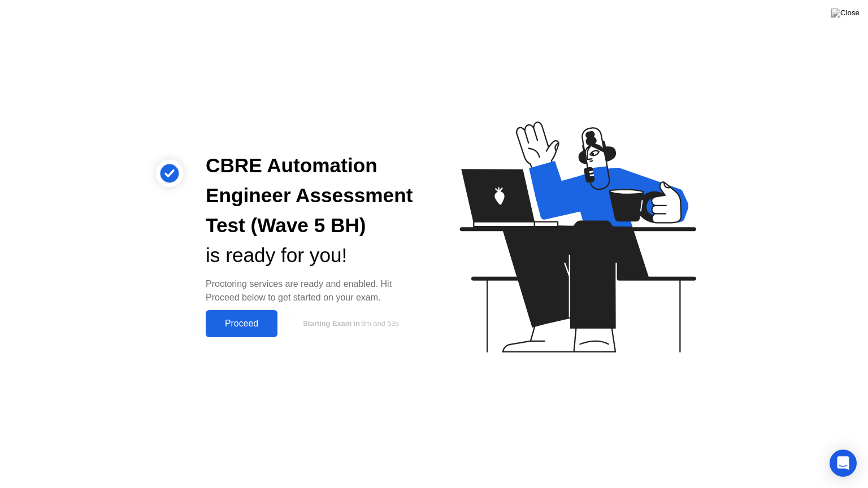 Image resolution: width=868 pixels, height=488 pixels. What do you see at coordinates (311, 195) in the screenshot?
I see `div: CBRE Automation Engineer Assessment Test (Wave 5 BH)` at bounding box center [311, 195].